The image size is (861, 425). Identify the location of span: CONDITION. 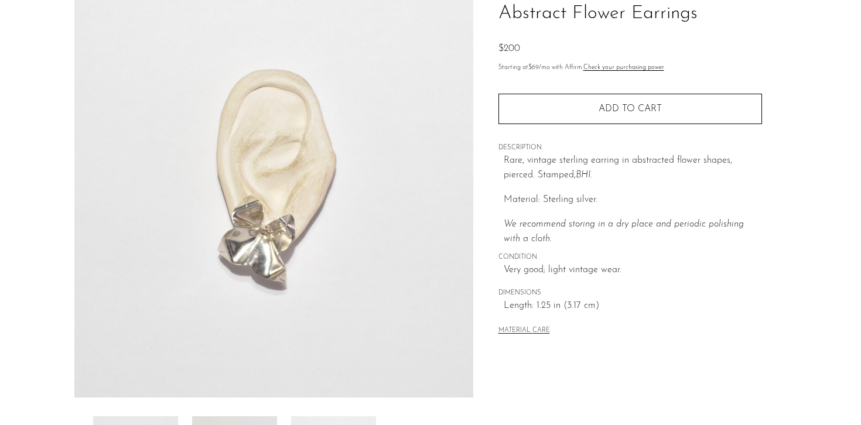
(631, 258).